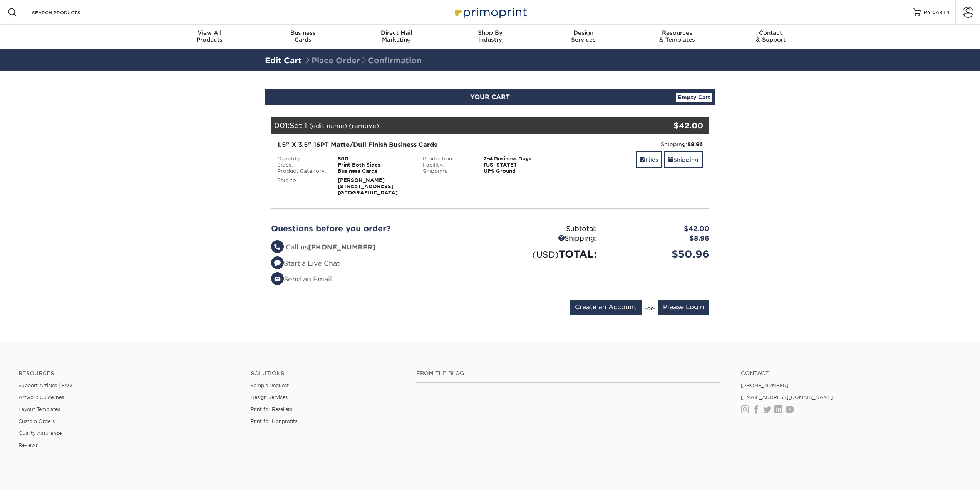 Image resolution: width=980 pixels, height=490 pixels. I want to click on span: Resources, so click(676, 33).